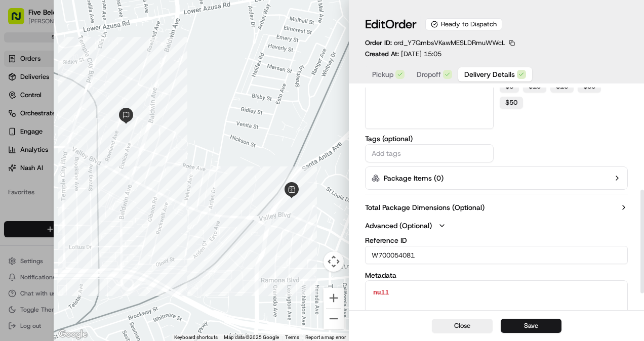  What do you see at coordinates (496, 178) in the screenshot?
I see `button: Package Items (0)` at bounding box center [496, 178].